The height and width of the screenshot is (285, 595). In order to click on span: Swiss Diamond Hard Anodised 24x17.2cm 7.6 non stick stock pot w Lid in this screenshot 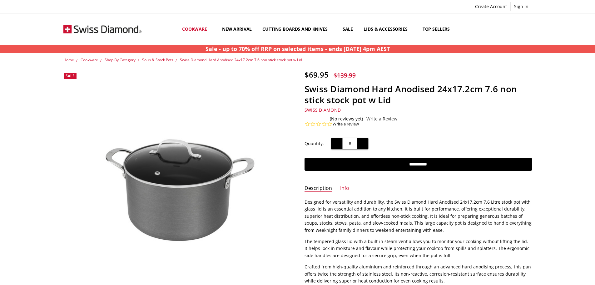, I will do `click(241, 60)`.